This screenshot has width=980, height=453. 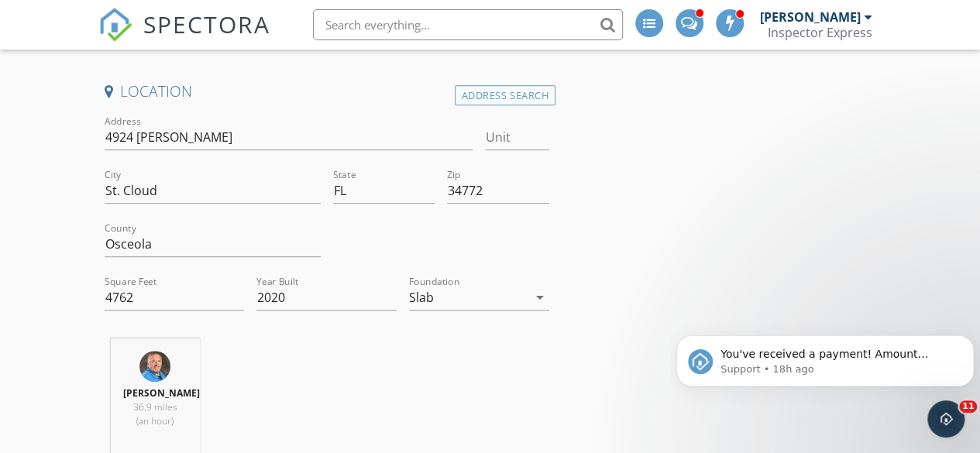 What do you see at coordinates (155, 366) in the screenshot?
I see `img: 117148796207760668734.jpg` at bounding box center [155, 366].